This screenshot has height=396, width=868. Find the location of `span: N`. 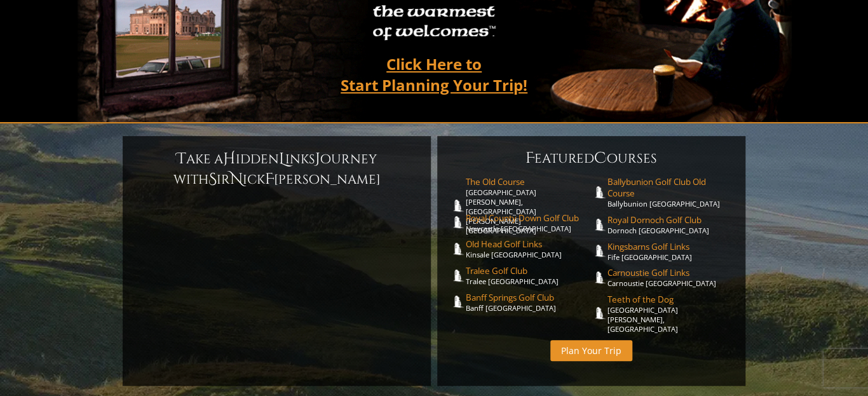

span: N is located at coordinates (236, 180).